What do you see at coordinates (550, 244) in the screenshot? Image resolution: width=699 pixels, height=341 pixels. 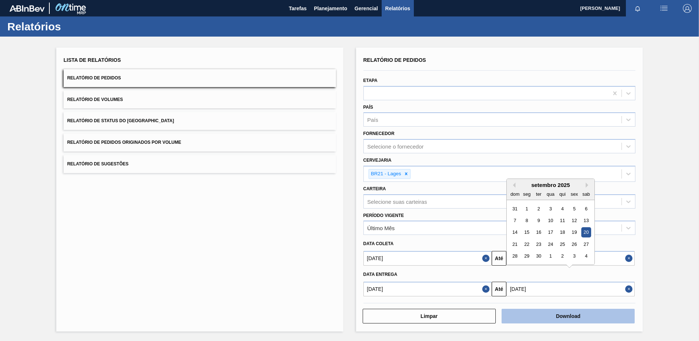 I see `div: Choose quarta-feira, 24 de setembro de 2025` at bounding box center [550, 244].